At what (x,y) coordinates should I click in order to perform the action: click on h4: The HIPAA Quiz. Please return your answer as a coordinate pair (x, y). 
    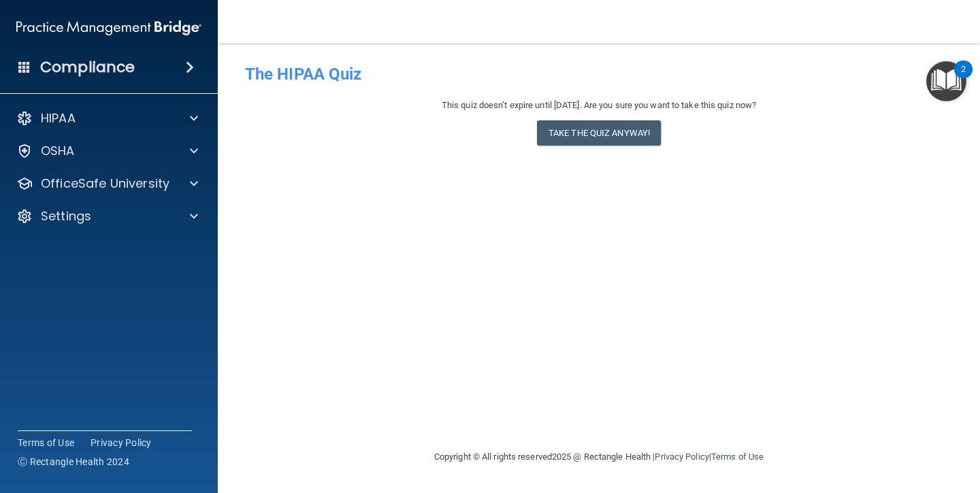
    Looking at the image, I should click on (599, 74).